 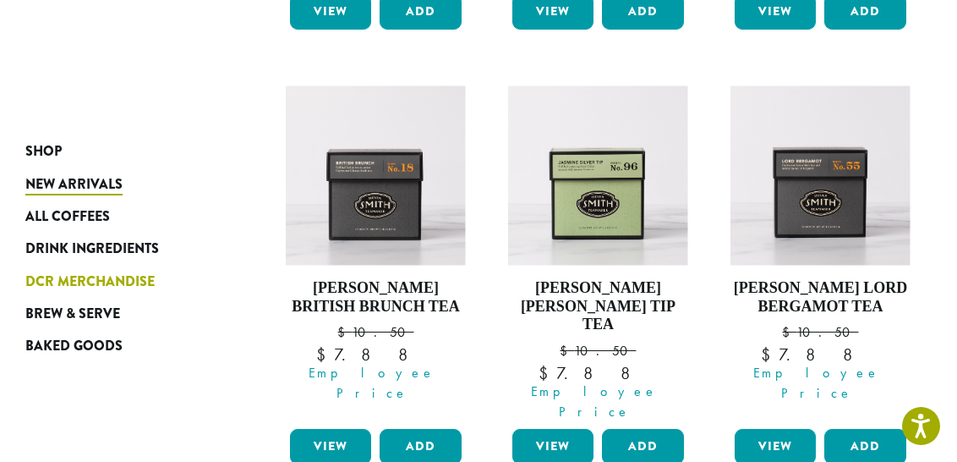 What do you see at coordinates (92, 249) in the screenshot?
I see `span: Drink Ingredients` at bounding box center [92, 249].